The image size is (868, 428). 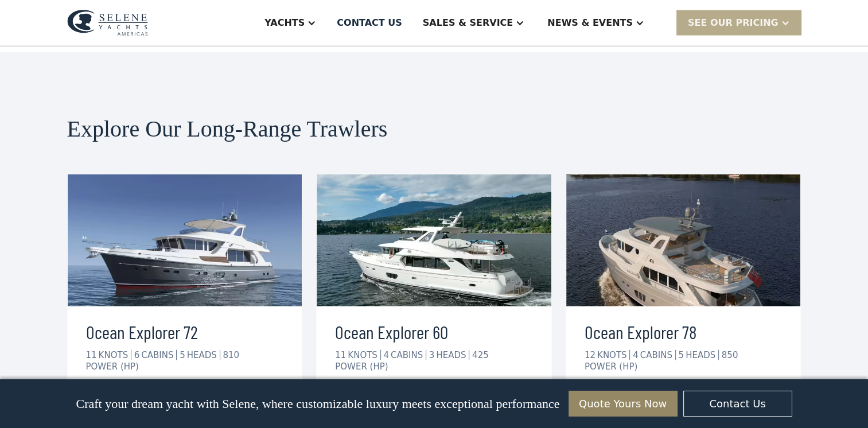 What do you see at coordinates (92, 406) in the screenshot?
I see `span: Tick the box below to receive occasional updates, exclusive offers, and VIP access via text message.` at bounding box center [92, 406].